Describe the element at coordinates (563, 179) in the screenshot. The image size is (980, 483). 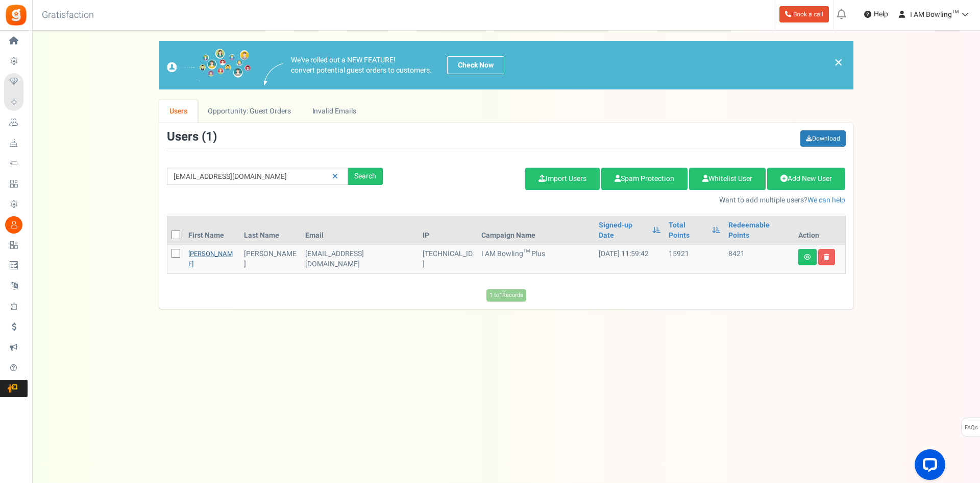
I see `a: Import Users` at that location.